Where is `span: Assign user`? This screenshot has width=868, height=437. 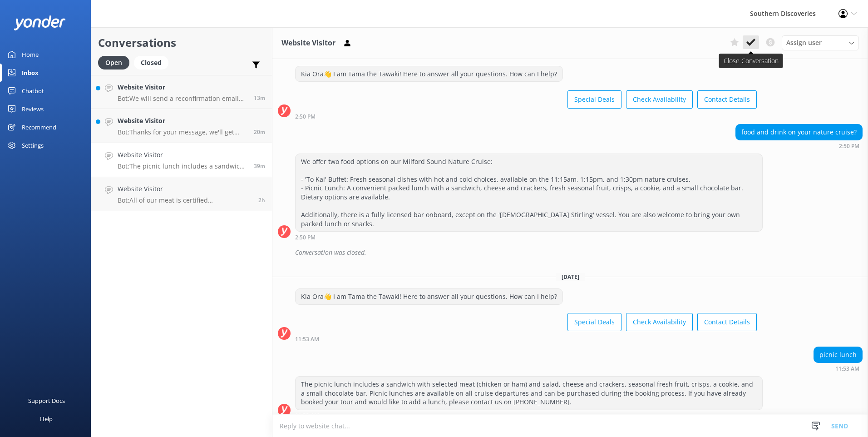
span: Assign user is located at coordinates (804, 43).